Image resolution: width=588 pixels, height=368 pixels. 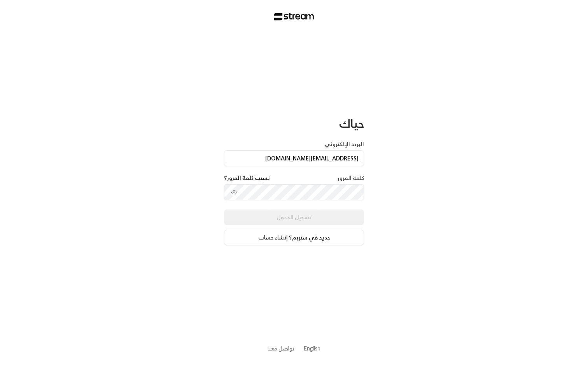 What do you see at coordinates (280, 348) in the screenshot?
I see `button: تواصل معنا` at bounding box center [280, 348].